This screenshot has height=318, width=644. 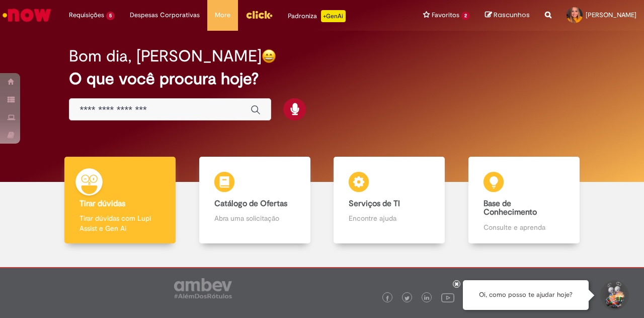 What do you see at coordinates (164, 15) in the screenshot?
I see `span: Despesas Corporativas` at bounding box center [164, 15].